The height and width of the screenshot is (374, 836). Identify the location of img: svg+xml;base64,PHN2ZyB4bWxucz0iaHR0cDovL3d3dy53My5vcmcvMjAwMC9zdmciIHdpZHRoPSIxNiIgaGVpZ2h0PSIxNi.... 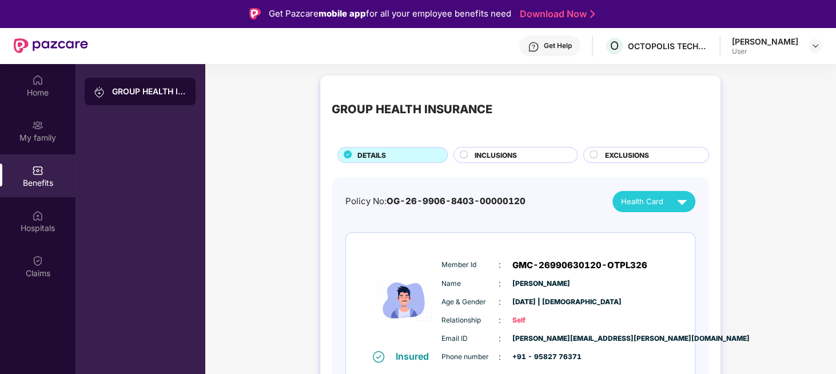
(379, 357).